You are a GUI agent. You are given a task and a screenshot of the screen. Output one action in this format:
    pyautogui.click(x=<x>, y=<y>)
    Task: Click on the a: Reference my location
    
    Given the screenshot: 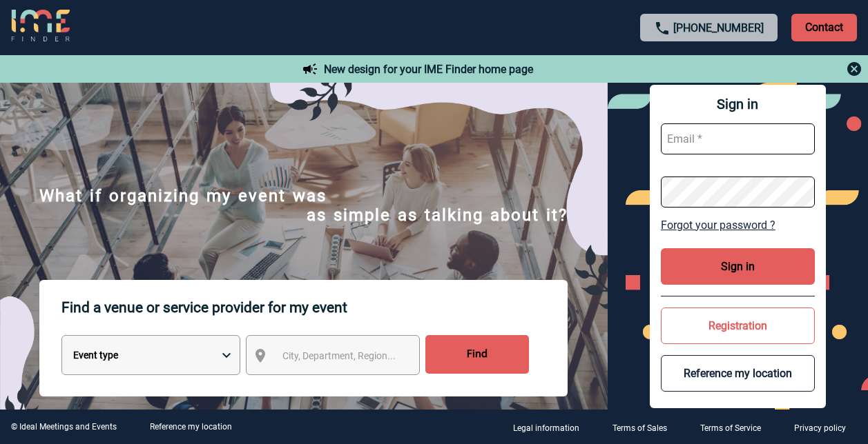 What is the action you would take?
    pyautogui.click(x=190, y=427)
    